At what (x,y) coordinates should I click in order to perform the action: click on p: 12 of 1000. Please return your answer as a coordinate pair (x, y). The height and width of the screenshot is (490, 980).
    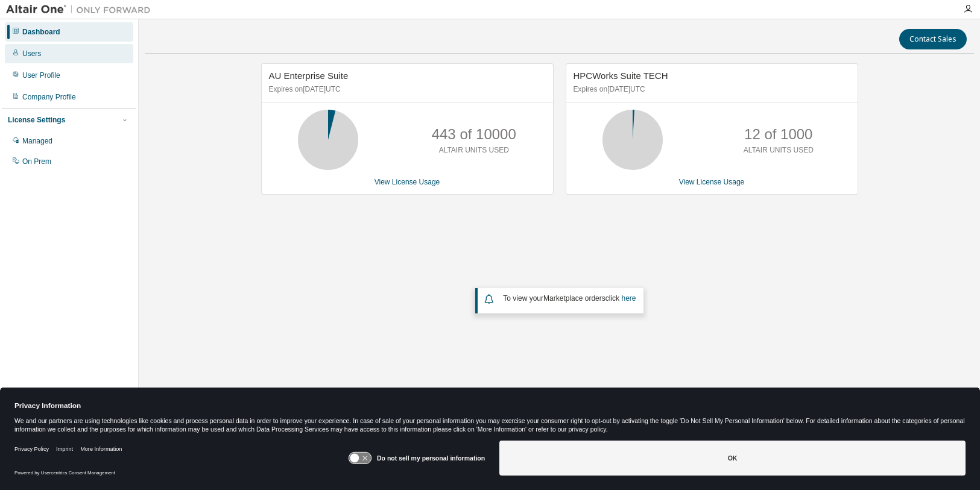
    Looking at the image, I should click on (778, 134).